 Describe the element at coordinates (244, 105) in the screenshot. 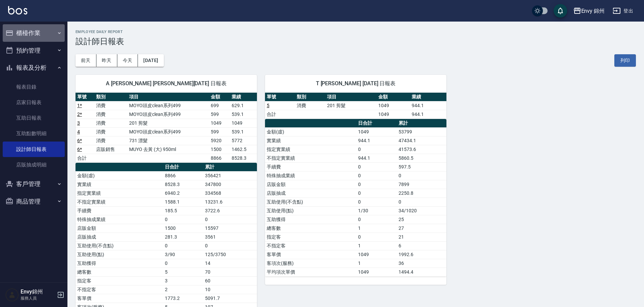

I see `td: 629.1` at that location.